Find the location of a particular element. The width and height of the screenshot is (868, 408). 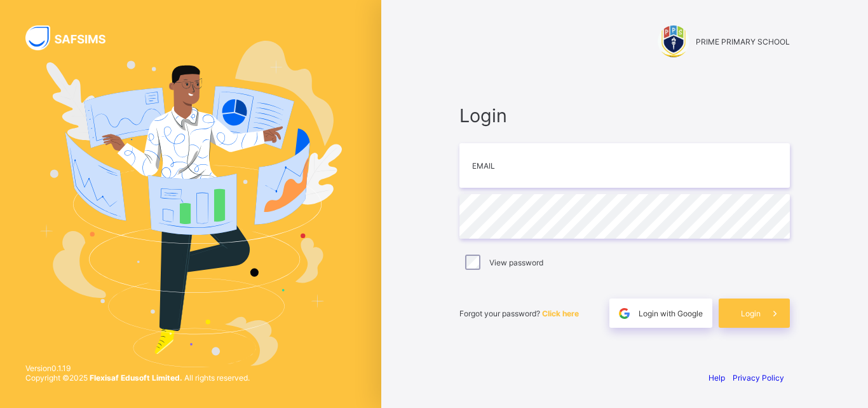

a: Privacy Policy is located at coordinates (758, 377).